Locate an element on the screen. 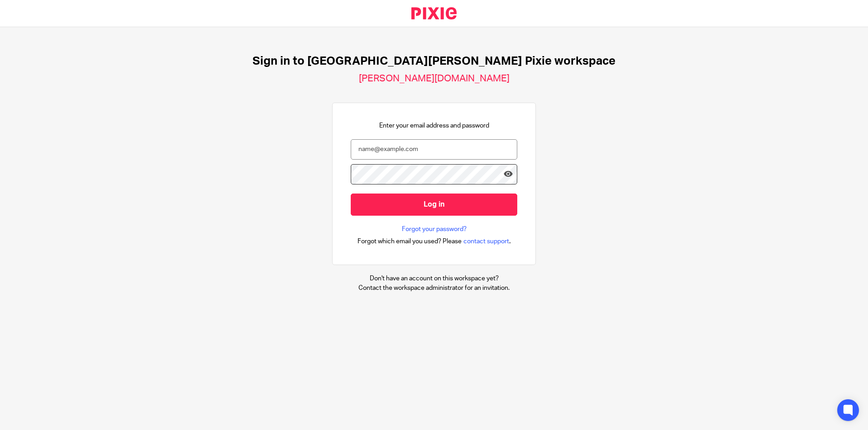 This screenshot has height=430, width=868. p: Enter your email address and password is located at coordinates (434, 126).